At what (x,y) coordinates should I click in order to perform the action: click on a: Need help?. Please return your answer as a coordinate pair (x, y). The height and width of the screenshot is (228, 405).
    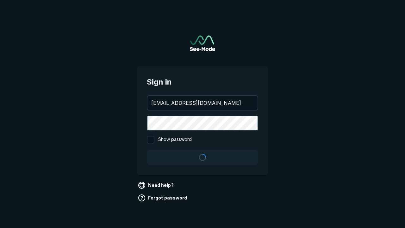
    Looking at the image, I should click on (156, 185).